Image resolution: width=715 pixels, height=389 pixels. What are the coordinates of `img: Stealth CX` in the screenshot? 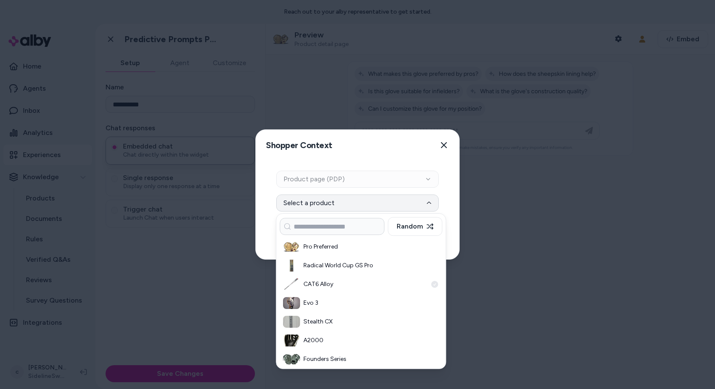 It's located at (292, 322).